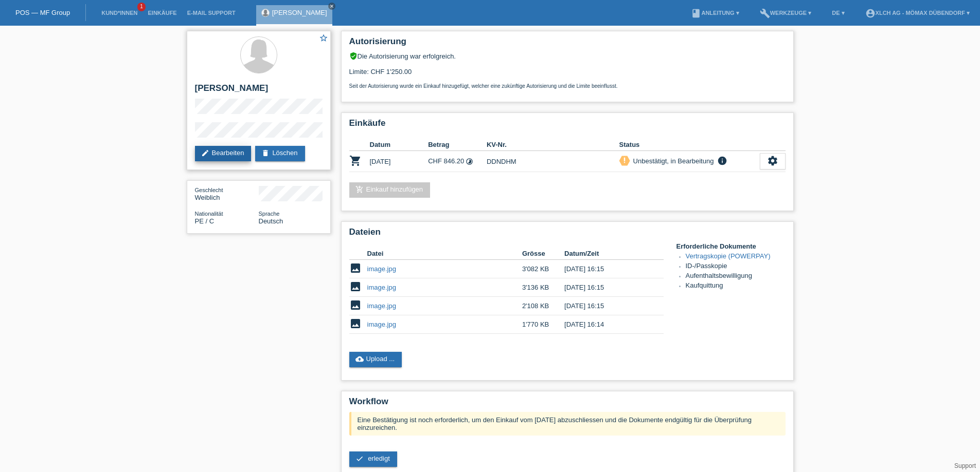 Image resolution: width=980 pixels, height=472 pixels. What do you see at coordinates (266, 153) in the screenshot?
I see `i: delete` at bounding box center [266, 153].